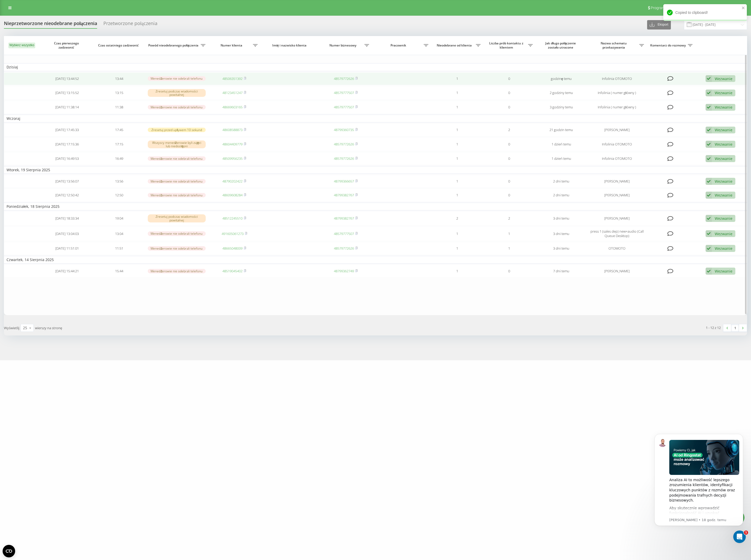 Image resolution: width=751 pixels, height=560 pixels. Describe the element at coordinates (233, 159) in the screenshot. I see `a: 48509956235` at that location.